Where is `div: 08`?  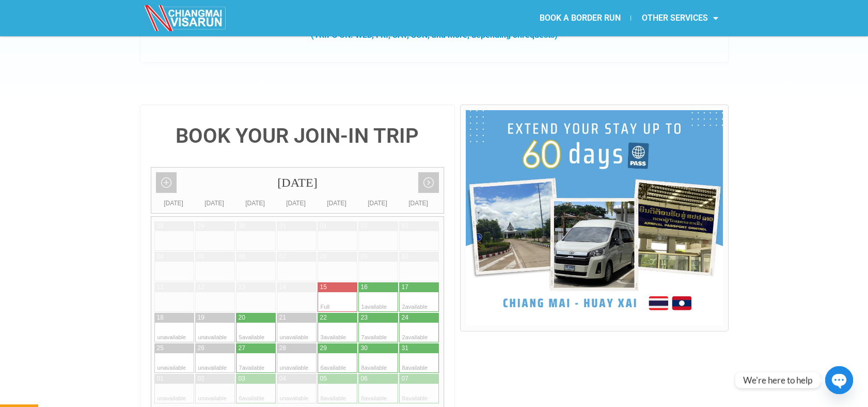 div: 08 is located at coordinates (323, 256).